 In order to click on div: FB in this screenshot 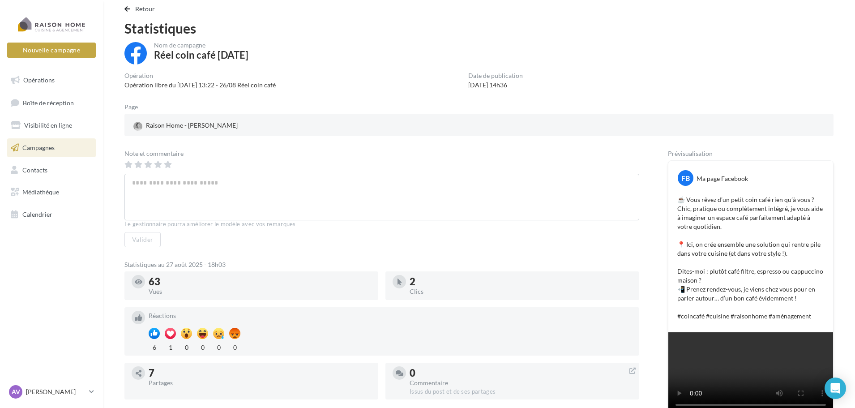, I will do `click(686, 178)`.